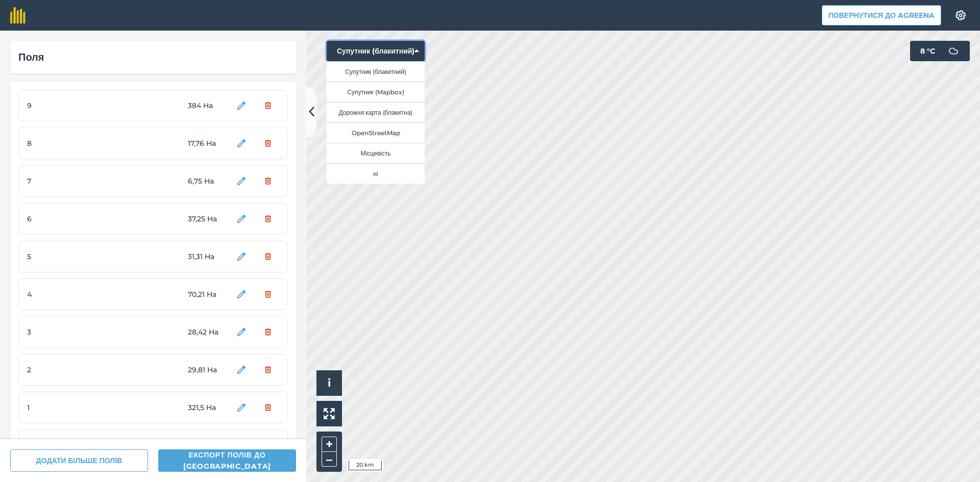  Describe the element at coordinates (207, 105) in the screenshot. I see `span: 384 Ha` at that location.